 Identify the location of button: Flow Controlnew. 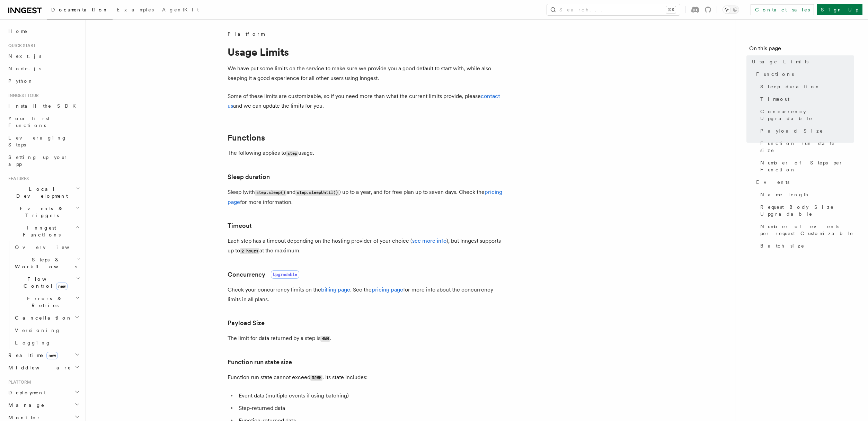
(47, 282).